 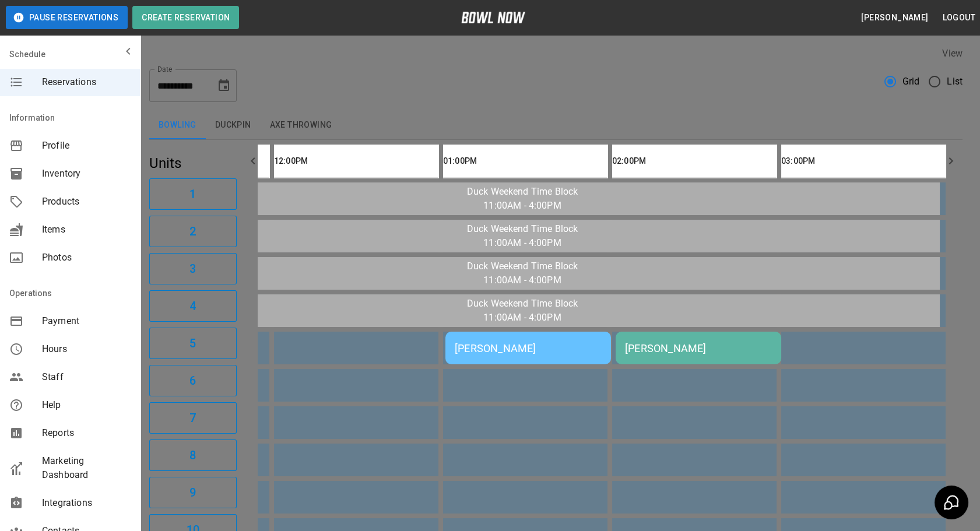 What do you see at coordinates (86, 434) in the screenshot?
I see `span: Reports` at bounding box center [86, 434].